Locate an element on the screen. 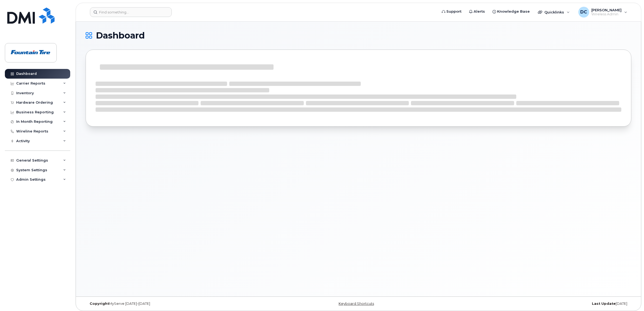 Image resolution: width=644 pixels, height=311 pixels. span: Dashboard is located at coordinates (120, 35).